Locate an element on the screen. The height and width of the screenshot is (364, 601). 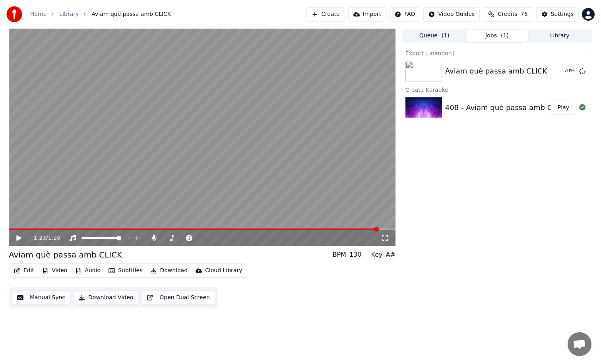
button: Settings is located at coordinates (557, 14).